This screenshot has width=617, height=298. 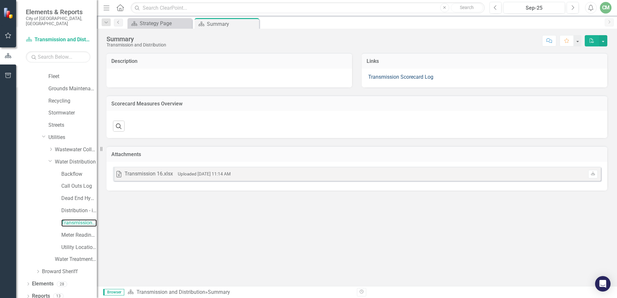 I want to click on a: Water Distribution, so click(x=76, y=162).